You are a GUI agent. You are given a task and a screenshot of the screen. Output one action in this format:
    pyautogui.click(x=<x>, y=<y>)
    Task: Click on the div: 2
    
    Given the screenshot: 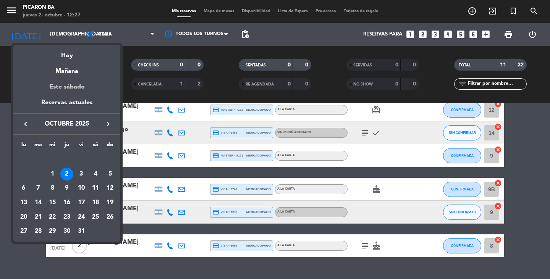 What is the action you would take?
    pyautogui.click(x=67, y=174)
    